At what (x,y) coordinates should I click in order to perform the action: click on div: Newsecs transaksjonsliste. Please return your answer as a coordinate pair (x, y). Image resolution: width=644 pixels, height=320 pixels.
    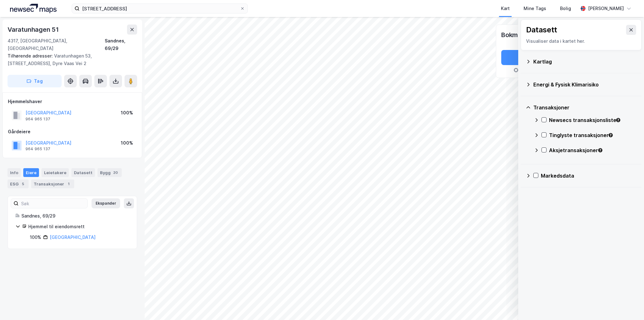
    Looking at the image, I should click on (593, 120).